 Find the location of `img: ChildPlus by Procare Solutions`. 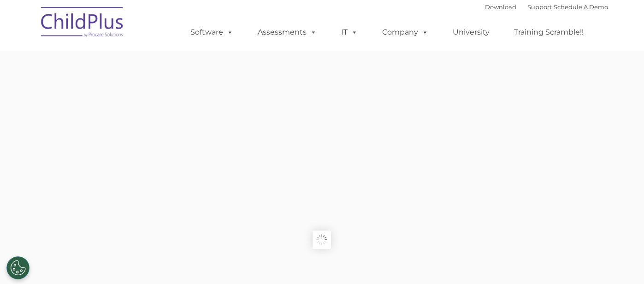

img: ChildPlus by Procare Solutions is located at coordinates (83, 24).